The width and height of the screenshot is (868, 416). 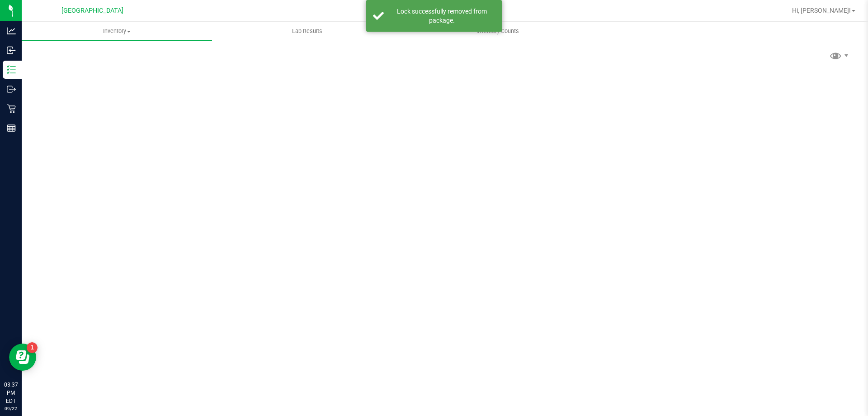 What do you see at coordinates (117, 31) in the screenshot?
I see `a: Inventory` at bounding box center [117, 31].